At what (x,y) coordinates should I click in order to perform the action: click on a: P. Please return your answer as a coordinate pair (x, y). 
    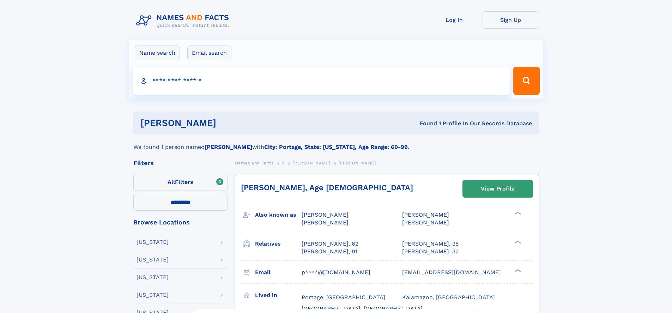
    Looking at the image, I should click on (283, 163).